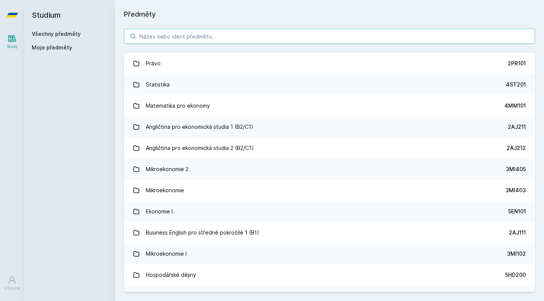 The width and height of the screenshot is (544, 301). What do you see at coordinates (330, 169) in the screenshot?
I see `a: Mikroekonomie 2 3MI405` at bounding box center [330, 169].